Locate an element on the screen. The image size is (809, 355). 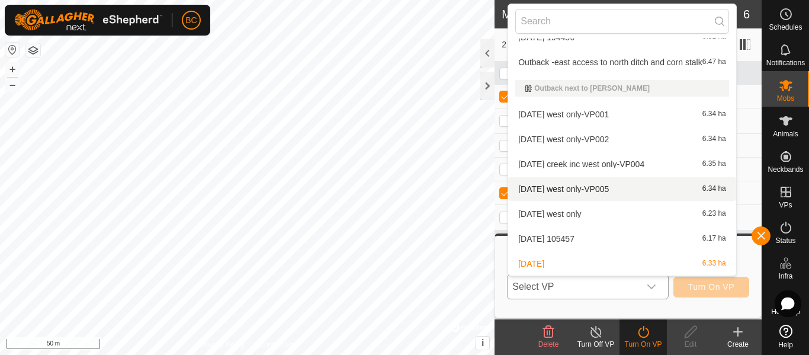
div: Turn Off VP is located at coordinates (596, 344).